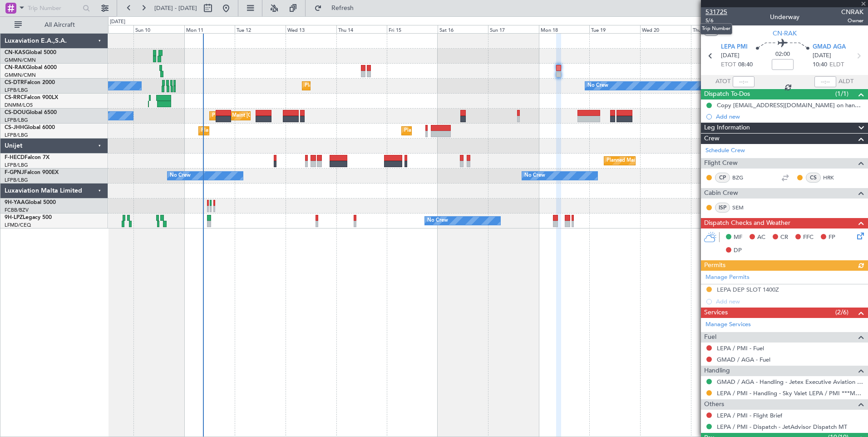  I want to click on a: 9H-LPZLegacy 500, so click(28, 217).